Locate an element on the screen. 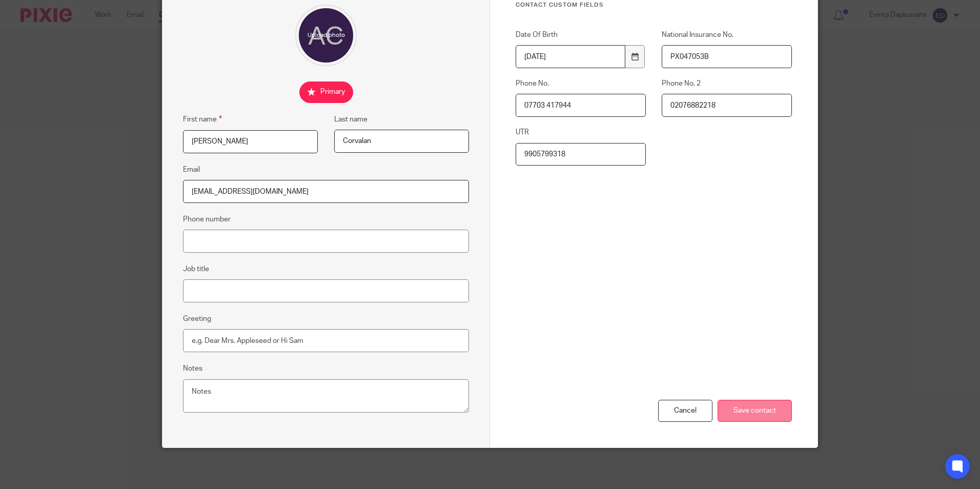 The width and height of the screenshot is (980, 489). input: e.g. Dear Mrs. Appleseed or Hi Sam is located at coordinates (326, 340).